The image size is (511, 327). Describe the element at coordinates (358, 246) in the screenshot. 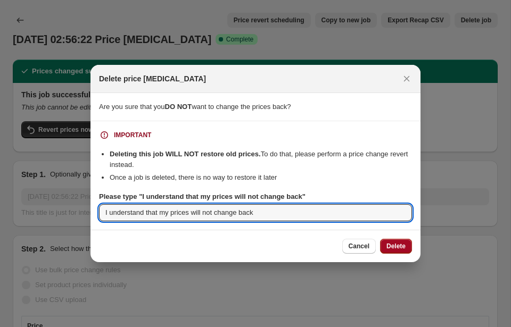

I see `span: Cancel` at that location.